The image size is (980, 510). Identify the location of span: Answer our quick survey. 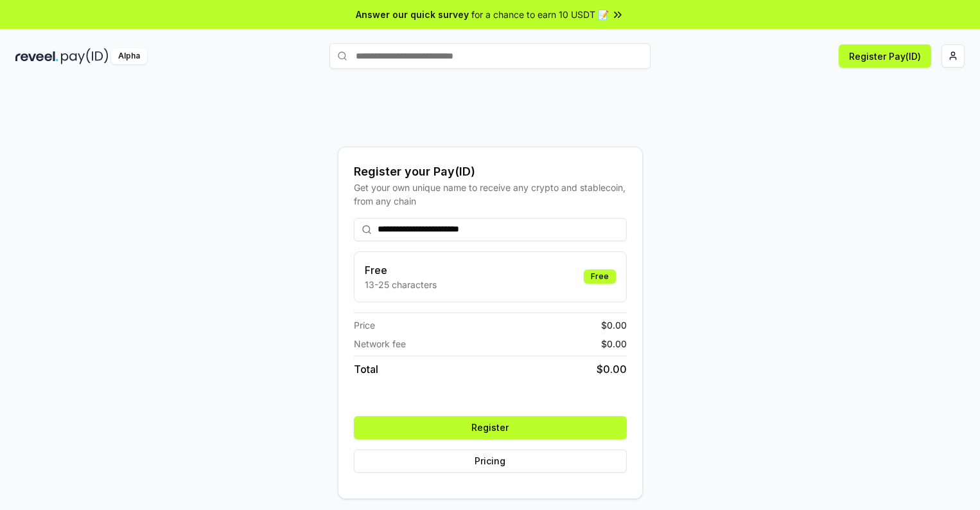
(412, 14).